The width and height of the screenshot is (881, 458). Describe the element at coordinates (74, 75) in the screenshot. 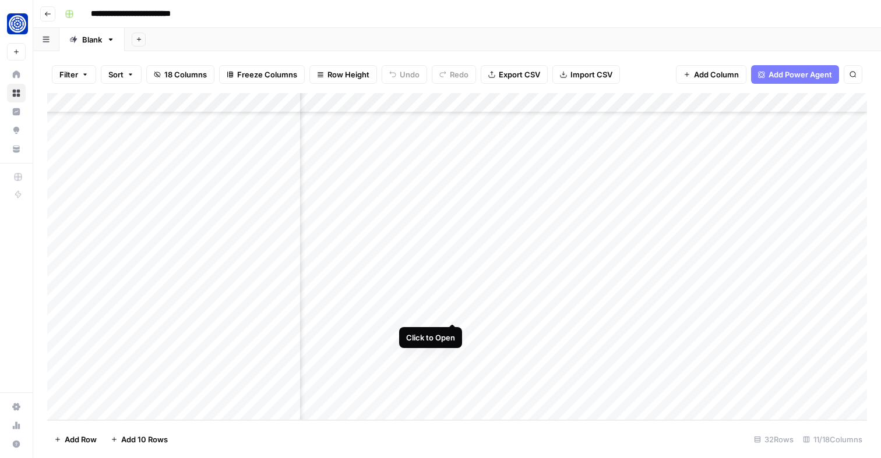

I see `button: Filter` at that location.